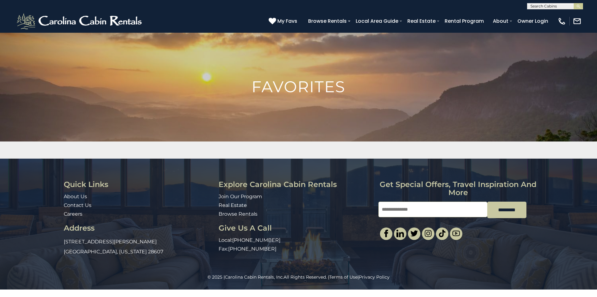 This screenshot has height=297, width=597. What do you see at coordinates (344, 277) in the screenshot?
I see `a: Terms of Use` at bounding box center [344, 277].